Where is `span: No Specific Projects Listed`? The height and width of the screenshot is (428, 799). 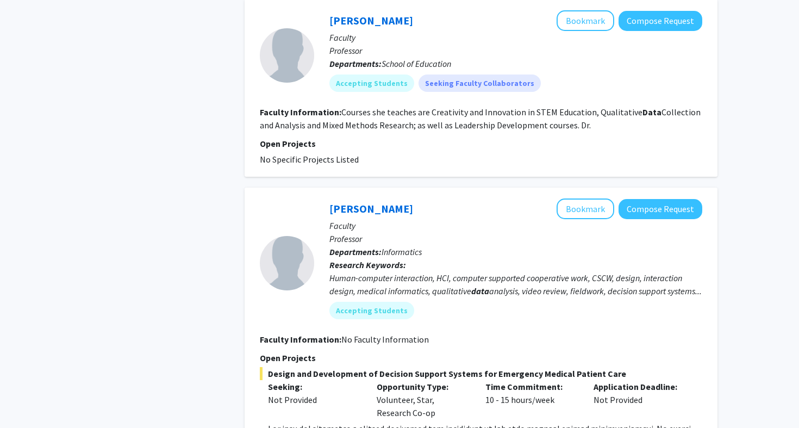
span: No Specific Projects Listed is located at coordinates (309, 159).